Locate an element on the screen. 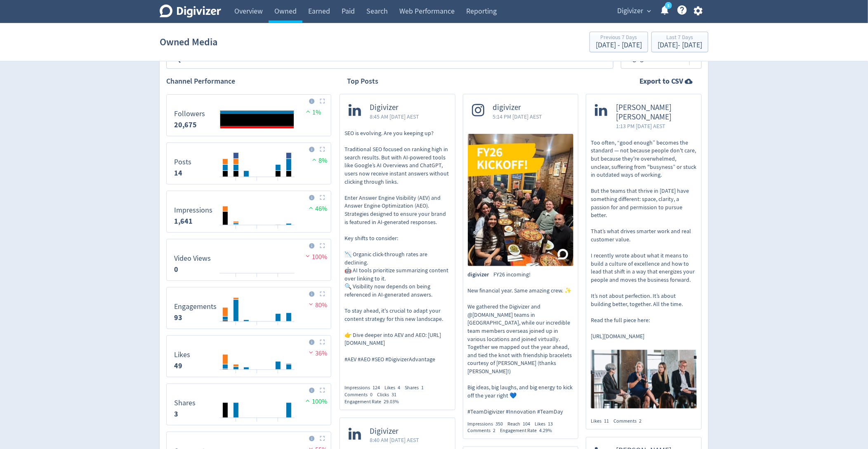 This screenshot has height=449, width=868. dt: Posts is located at coordinates (183, 162).